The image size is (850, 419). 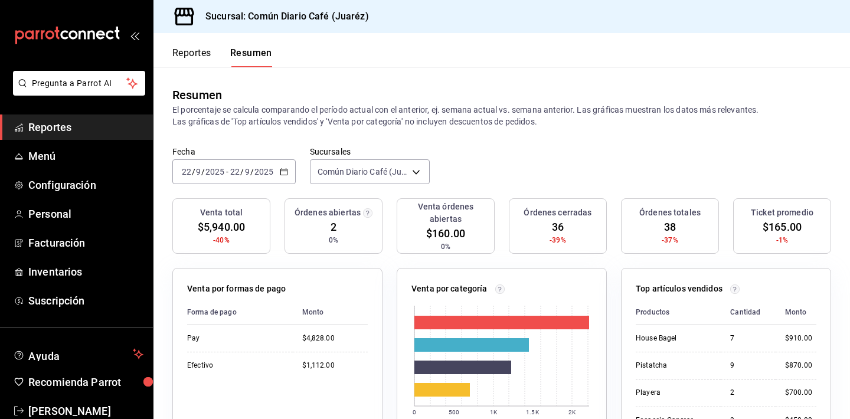 I want to click on span: Configuración, so click(x=86, y=185).